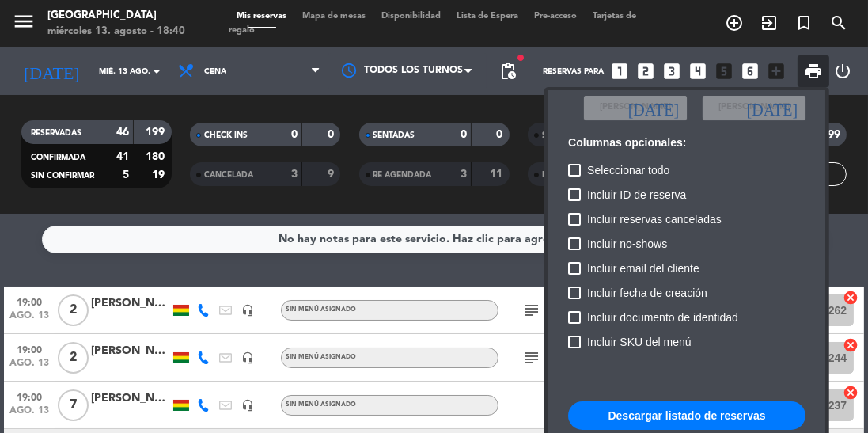 Image resolution: width=868 pixels, height=433 pixels. What do you see at coordinates (508, 72) in the screenshot?
I see `span: pending_actions` at bounding box center [508, 72].